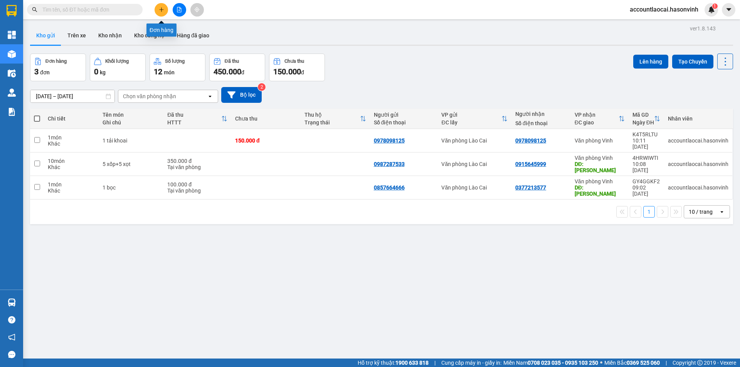 This screenshot has height=367, width=740. I want to click on span: plus, so click(161, 10).